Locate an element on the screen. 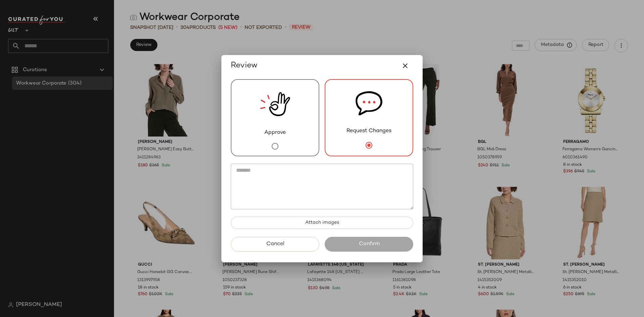 This screenshot has width=644, height=317. span: Review is located at coordinates (244, 66).